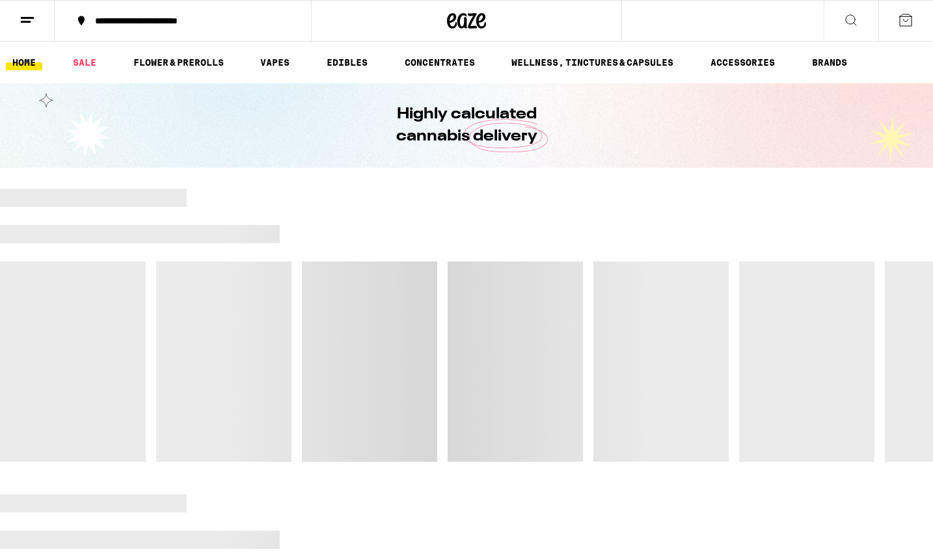 The width and height of the screenshot is (933, 560). Describe the element at coordinates (24, 62) in the screenshot. I see `a: HOME` at that location.